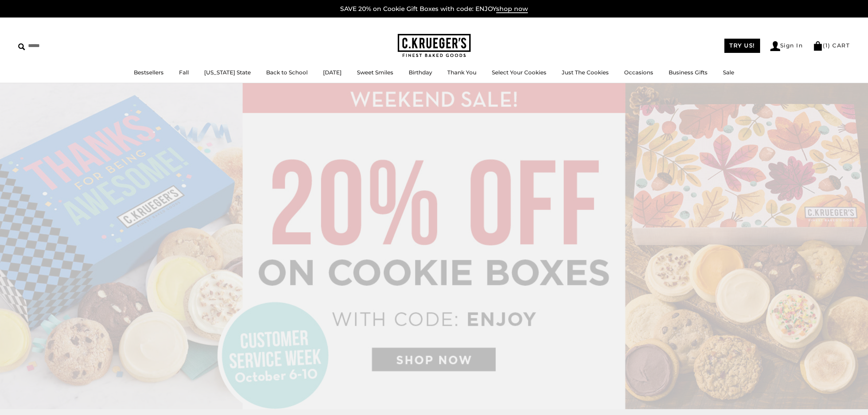 The width and height of the screenshot is (868, 415). Describe the element at coordinates (434, 9) in the screenshot. I see `a: SAVE 20% on Cookie Gift Boxes with code: ENJOYshop now` at that location.